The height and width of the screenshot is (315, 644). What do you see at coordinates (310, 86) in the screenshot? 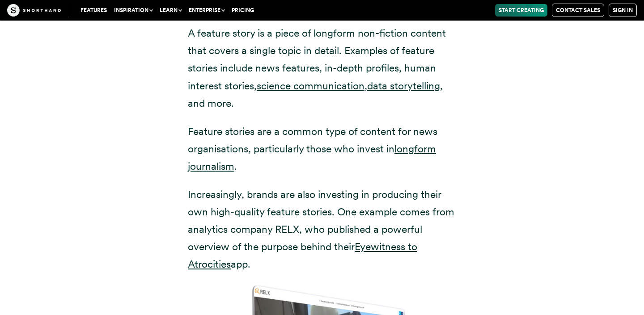
I see `a: science communication` at bounding box center [310, 86].